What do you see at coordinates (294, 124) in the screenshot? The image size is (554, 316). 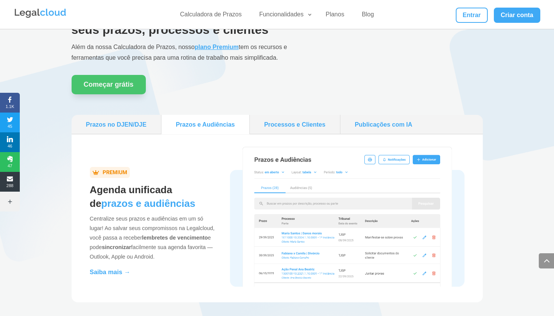 I see `a: Processos e Clientes` at bounding box center [294, 124].